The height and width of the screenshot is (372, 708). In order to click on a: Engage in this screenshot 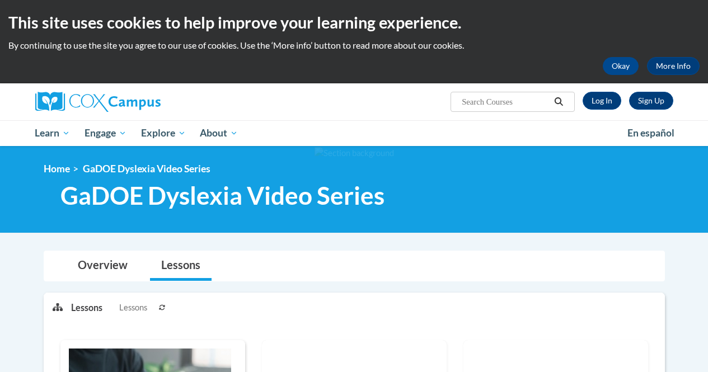, I will do `click(105, 133)`.